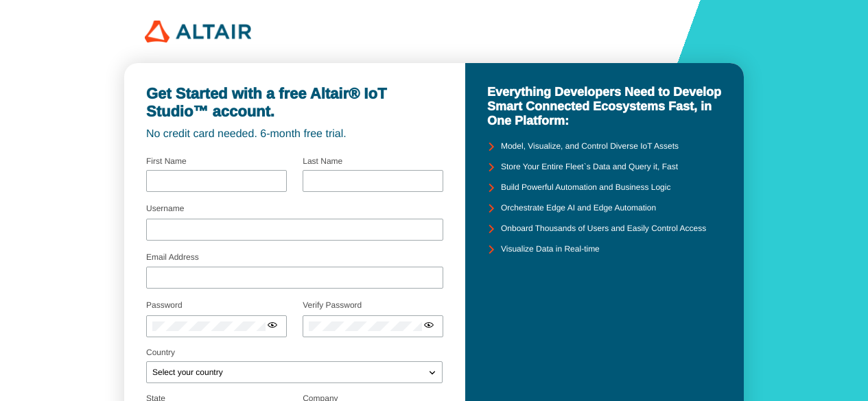 This screenshot has width=868, height=401. I want to click on unity-typography: Onboard Thousands of Users and Easily Control Access, so click(603, 229).